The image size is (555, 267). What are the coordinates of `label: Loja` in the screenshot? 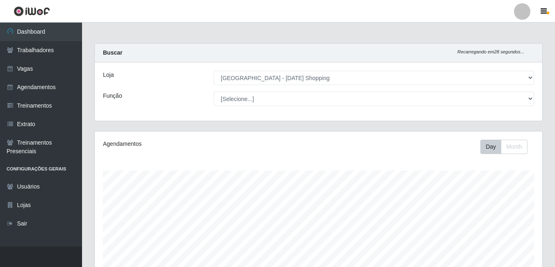 It's located at (108, 75).